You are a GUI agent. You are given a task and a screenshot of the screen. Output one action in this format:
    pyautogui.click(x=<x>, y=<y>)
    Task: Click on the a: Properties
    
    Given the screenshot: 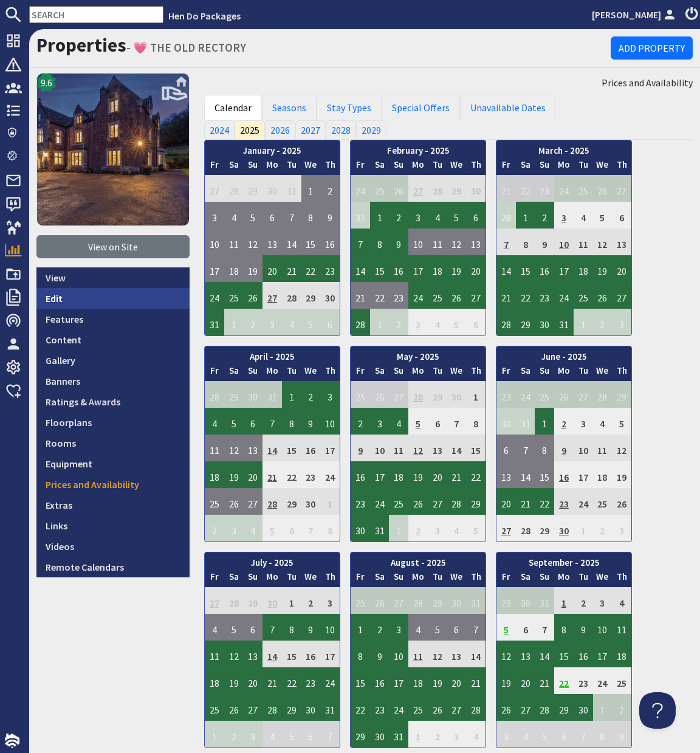 What is the action you would take?
    pyautogui.click(x=81, y=45)
    